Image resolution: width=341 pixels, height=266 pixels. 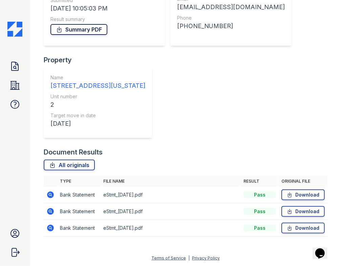 I want to click on div: Name, so click(x=98, y=78).